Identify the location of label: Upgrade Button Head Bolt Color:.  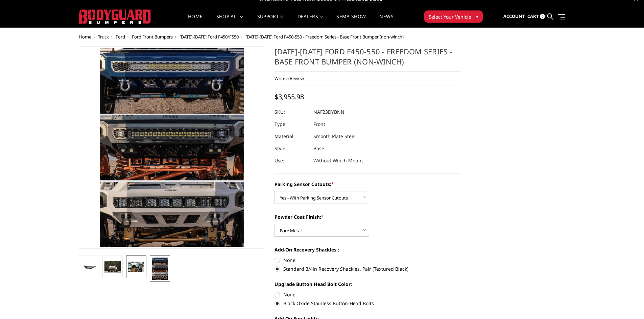
(368, 284).